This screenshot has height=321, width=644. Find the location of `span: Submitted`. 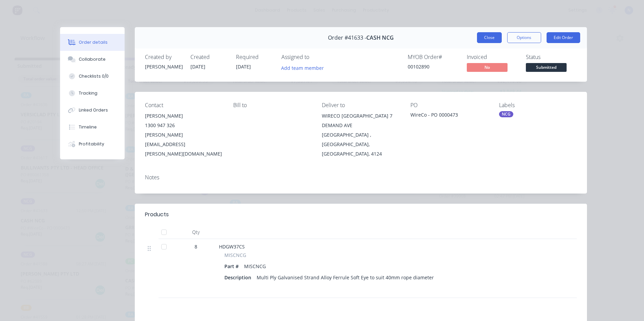

span: Submitted is located at coordinates (546, 67).